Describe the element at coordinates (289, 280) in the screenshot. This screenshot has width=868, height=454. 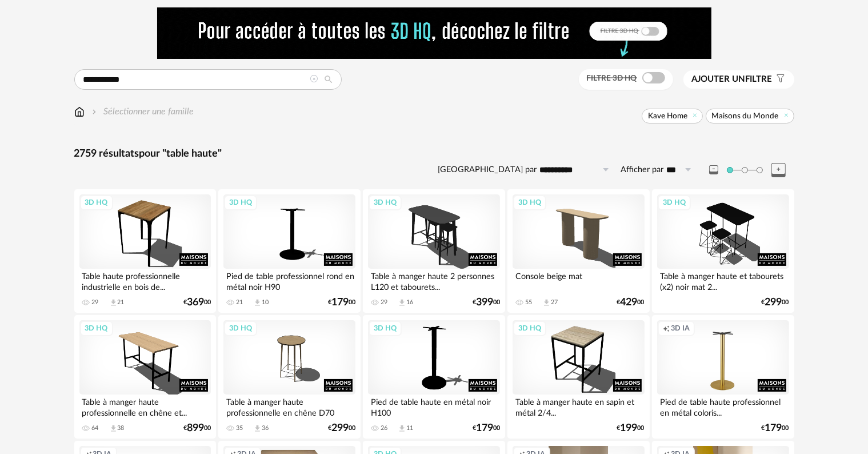
I see `div: Pied de table professionnel rond en métal noir H90` at that location.